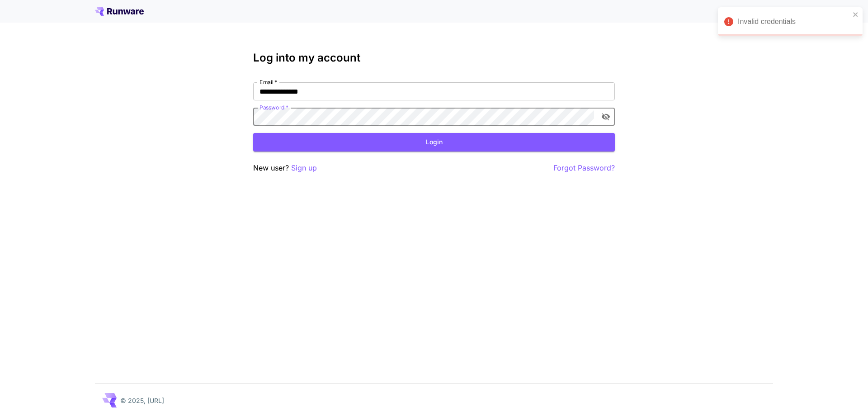  I want to click on div: Invalid credentials, so click(794, 22).